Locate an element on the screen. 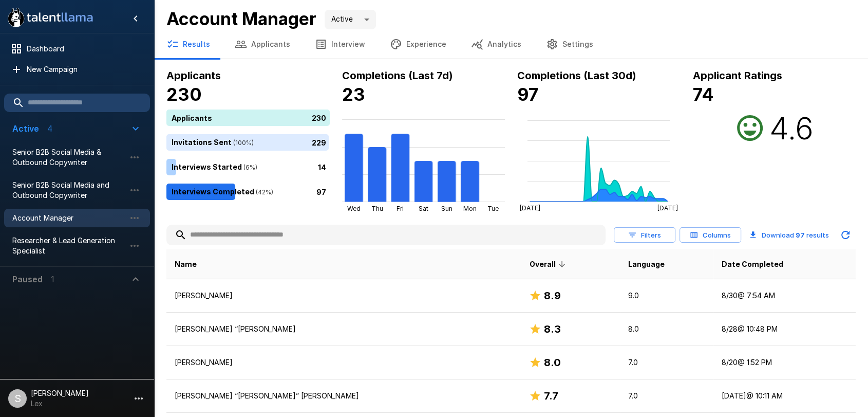 The width and height of the screenshot is (868, 417). td: 8/28 @ 10:48 PM is located at coordinates (785, 329).